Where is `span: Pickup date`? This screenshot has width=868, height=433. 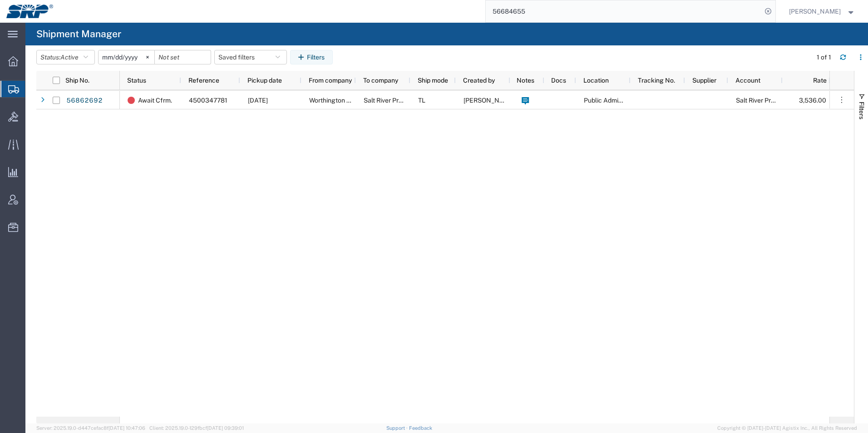
span: Pickup date is located at coordinates (265, 80).